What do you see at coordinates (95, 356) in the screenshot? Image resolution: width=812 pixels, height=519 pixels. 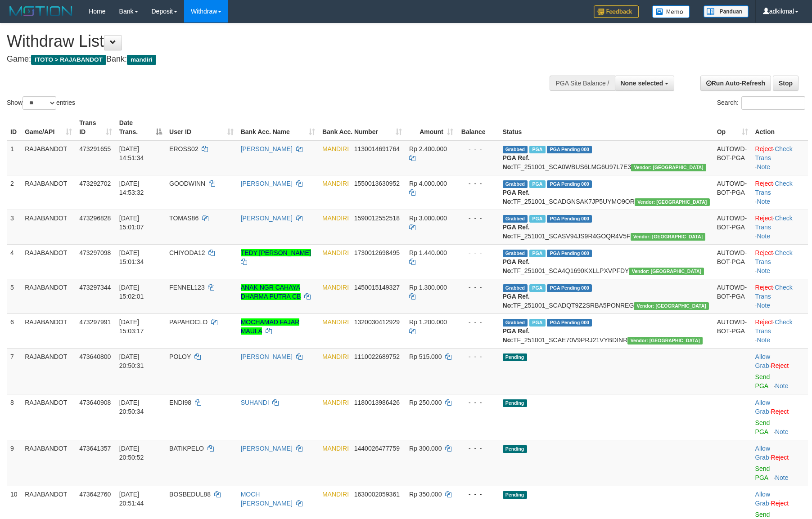 I see `span: 473640800` at bounding box center [95, 356].